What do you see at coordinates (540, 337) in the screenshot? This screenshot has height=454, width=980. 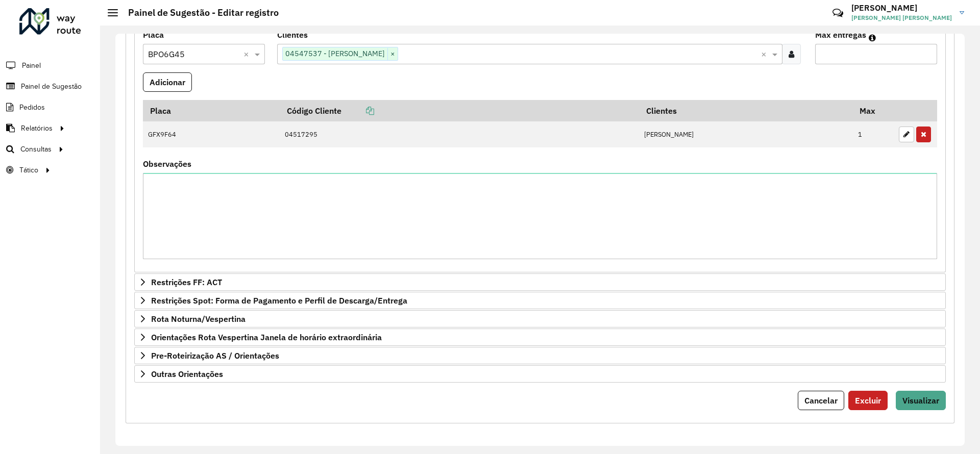 I see `a: Orientações Rota Vespertina Janela de horário extraordinária` at bounding box center [540, 337].